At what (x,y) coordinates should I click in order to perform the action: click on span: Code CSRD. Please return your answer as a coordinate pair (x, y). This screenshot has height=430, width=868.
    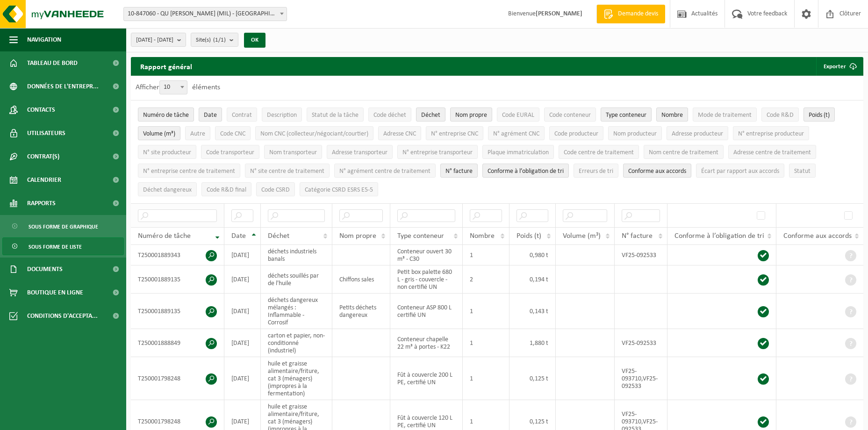
    Looking at the image, I should click on (275, 190).